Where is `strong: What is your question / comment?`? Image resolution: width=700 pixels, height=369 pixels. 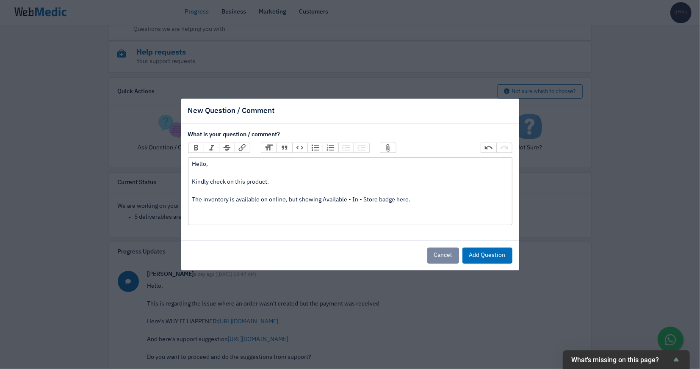 strong: What is your question / comment? is located at coordinates (234, 135).